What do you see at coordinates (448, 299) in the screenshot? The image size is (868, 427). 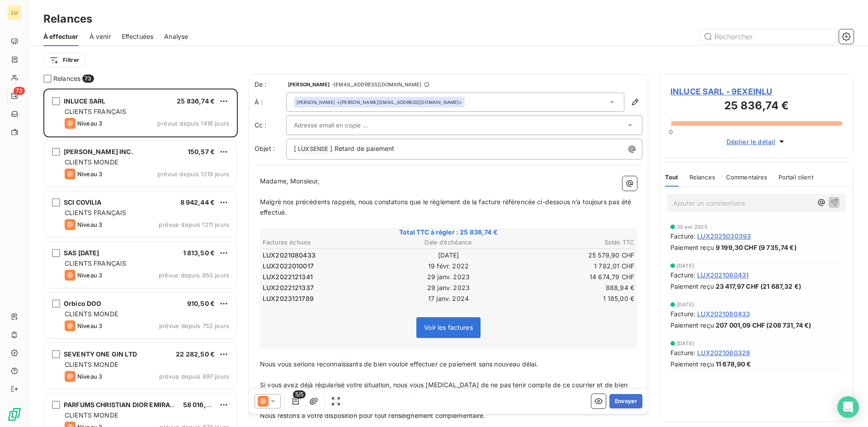 I see `td: 17 janv. 2024` at bounding box center [448, 299].